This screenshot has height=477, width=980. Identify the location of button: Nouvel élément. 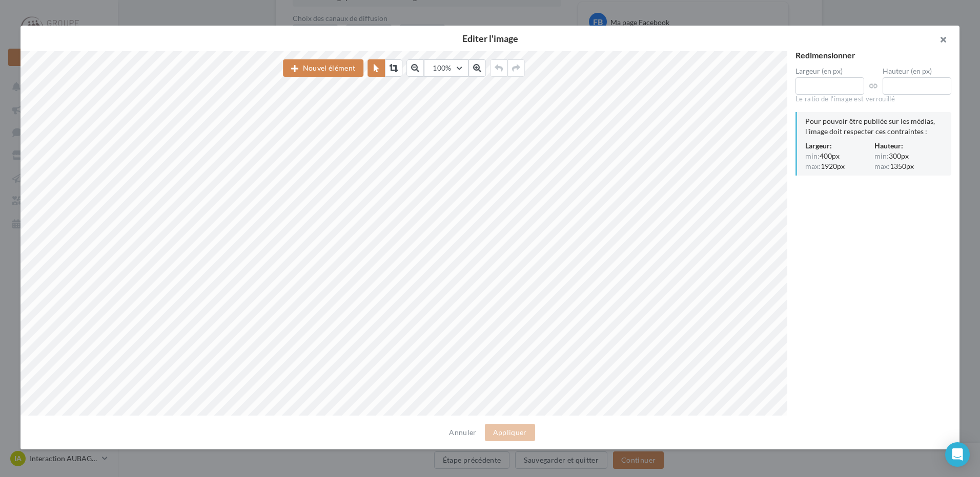
(323, 68).